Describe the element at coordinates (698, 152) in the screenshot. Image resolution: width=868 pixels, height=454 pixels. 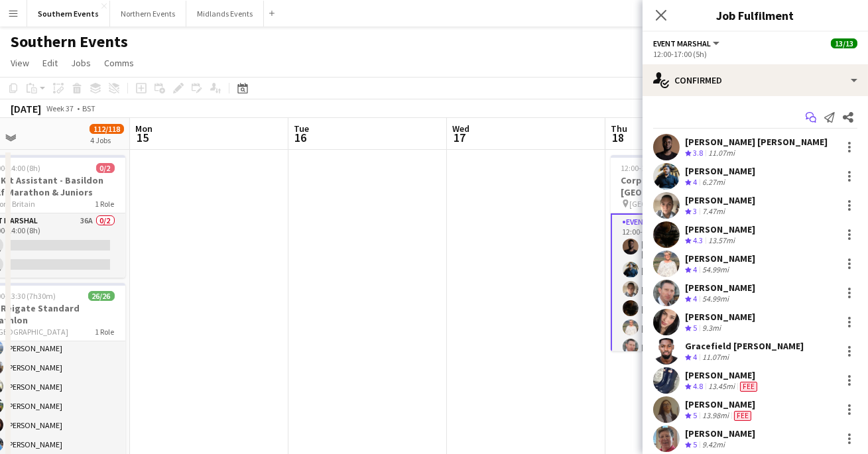
I see `span: 3.8` at that location.